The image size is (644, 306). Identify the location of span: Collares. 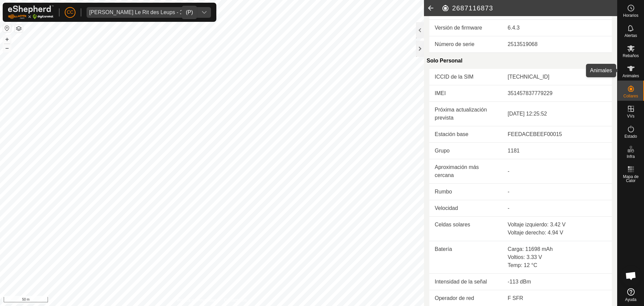
(630, 96).